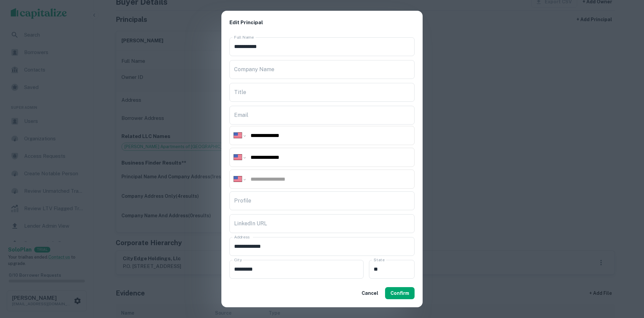 This screenshot has height=318, width=644. What do you see at coordinates (322, 23) in the screenshot?
I see `h2: Edit Principal` at bounding box center [322, 23].